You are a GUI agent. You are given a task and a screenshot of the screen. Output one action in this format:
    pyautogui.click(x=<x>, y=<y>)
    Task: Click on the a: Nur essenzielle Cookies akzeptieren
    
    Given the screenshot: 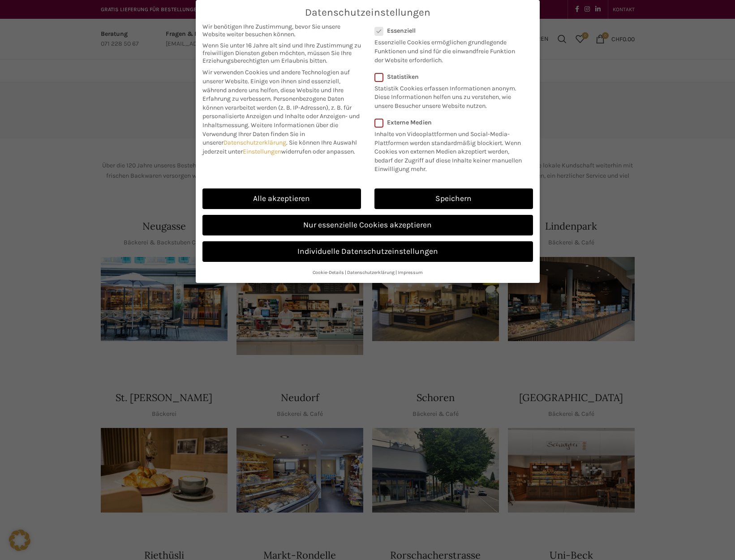 What is the action you would take?
    pyautogui.click(x=368, y=225)
    